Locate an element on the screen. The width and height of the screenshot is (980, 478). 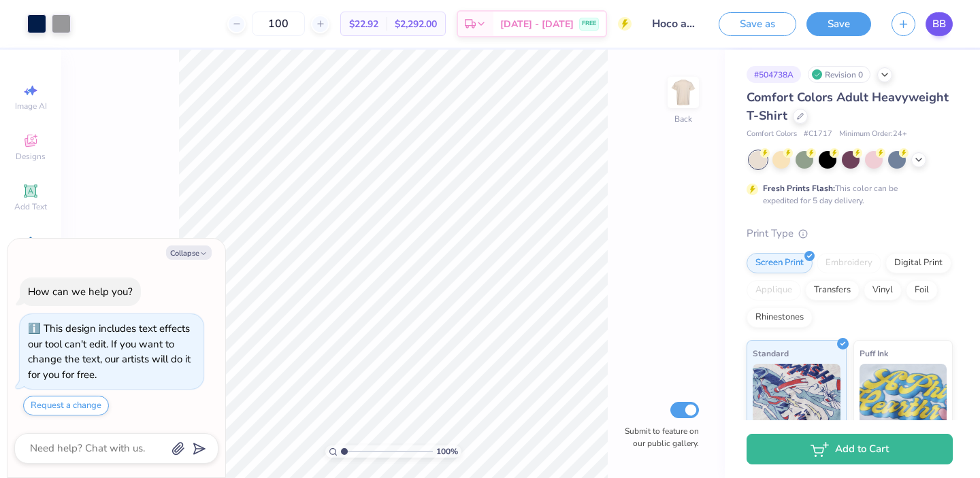
span: Designs is located at coordinates (31, 156).